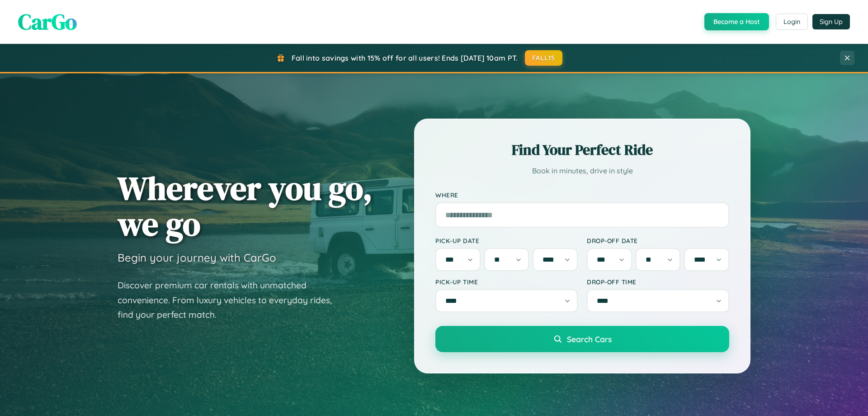  Describe the element at coordinates (582, 339) in the screenshot. I see `button: Search Cars` at that location.